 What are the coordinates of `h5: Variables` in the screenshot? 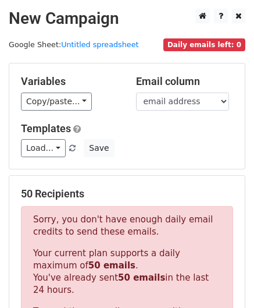 It's located at (70, 81).